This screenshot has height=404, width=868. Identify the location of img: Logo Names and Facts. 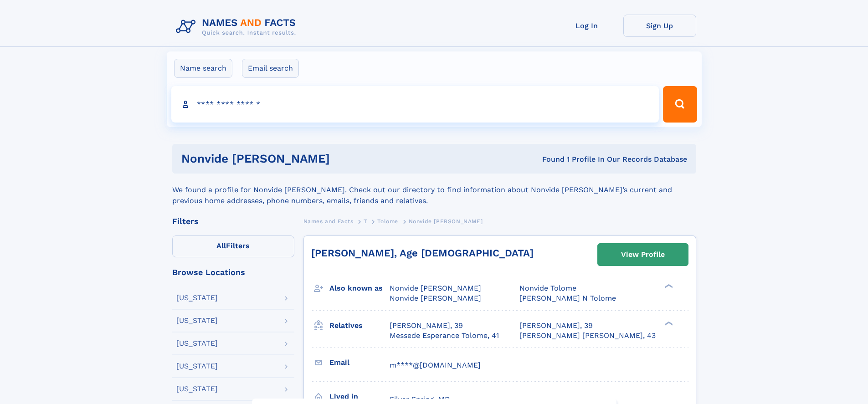
(238, 27).